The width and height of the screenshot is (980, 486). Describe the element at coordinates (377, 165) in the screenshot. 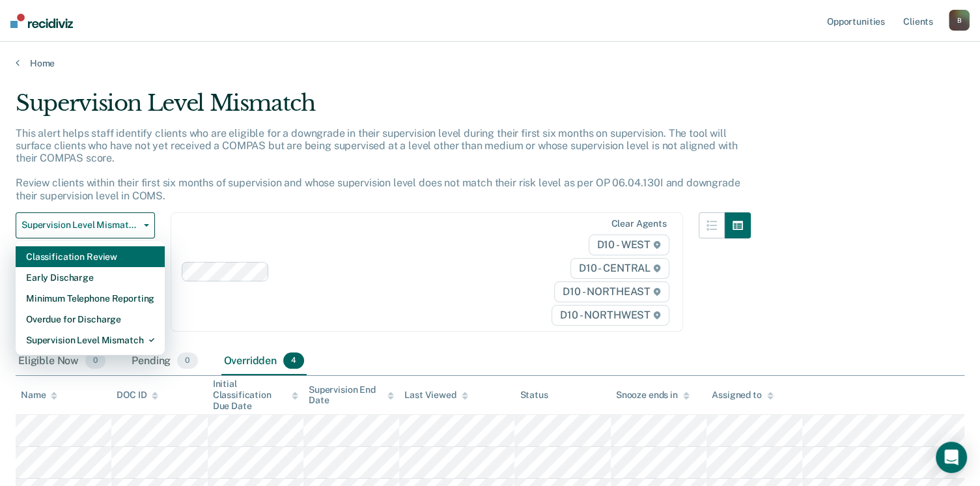

I see `p: This alert helps staff identify clients who are eligible for a downgrade in their supervision lev...` at that location.